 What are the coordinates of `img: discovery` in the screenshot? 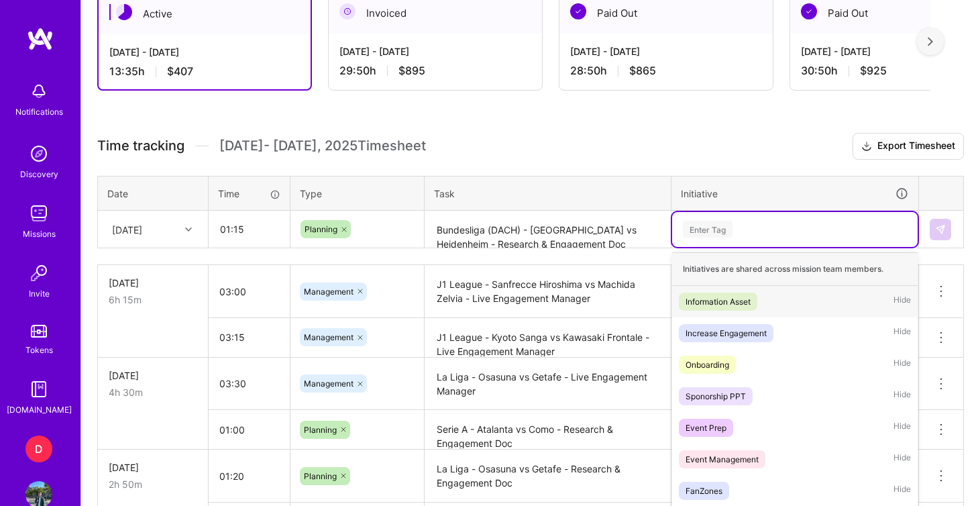 It's located at (39, 153).